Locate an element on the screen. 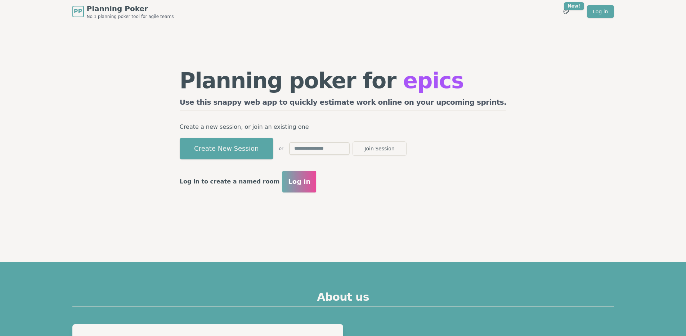 The height and width of the screenshot is (336, 686). button: Log in is located at coordinates (299, 182).